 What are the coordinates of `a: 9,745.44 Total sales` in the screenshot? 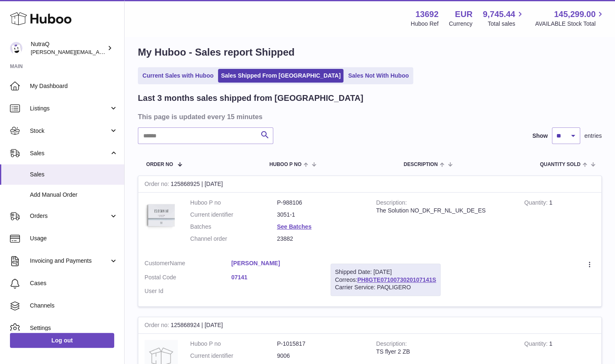 It's located at (504, 18).